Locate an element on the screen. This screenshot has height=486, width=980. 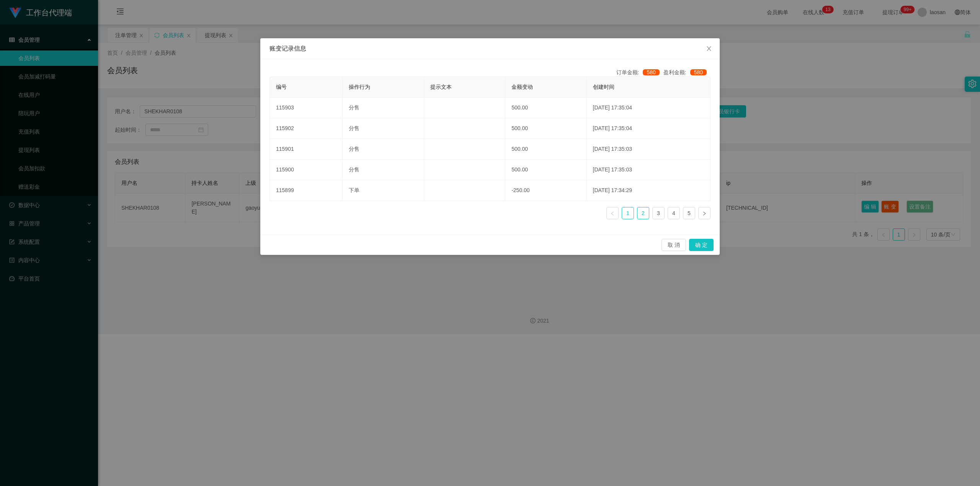
li: 2 is located at coordinates (643, 213).